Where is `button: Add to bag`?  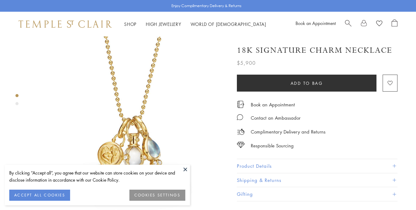
button: Add to bag is located at coordinates (307, 83).